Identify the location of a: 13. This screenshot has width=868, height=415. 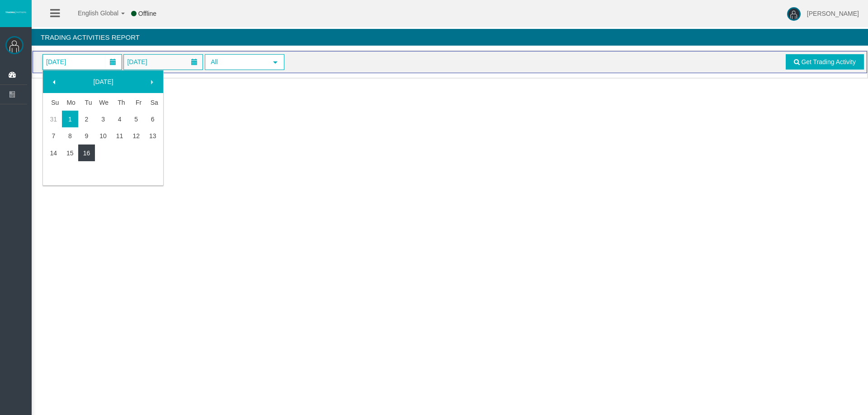
(153, 136).